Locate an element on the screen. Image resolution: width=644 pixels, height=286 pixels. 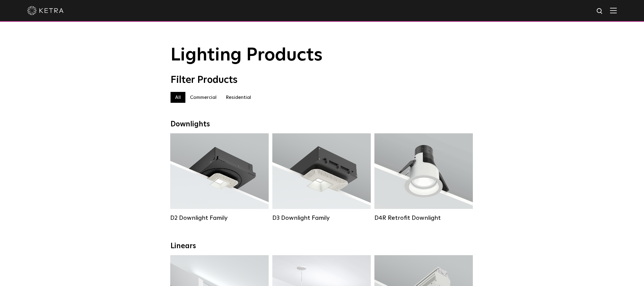
label: All is located at coordinates (178, 97).